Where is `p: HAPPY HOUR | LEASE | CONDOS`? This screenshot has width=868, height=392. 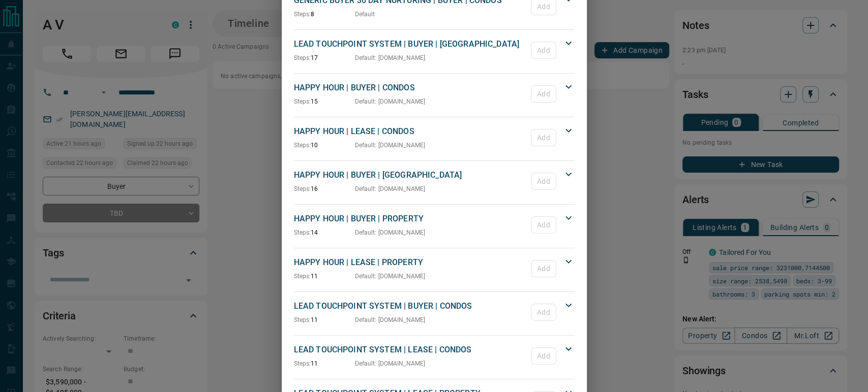
p: HAPPY HOUR | LEASE | CONDOS is located at coordinates (410, 132).